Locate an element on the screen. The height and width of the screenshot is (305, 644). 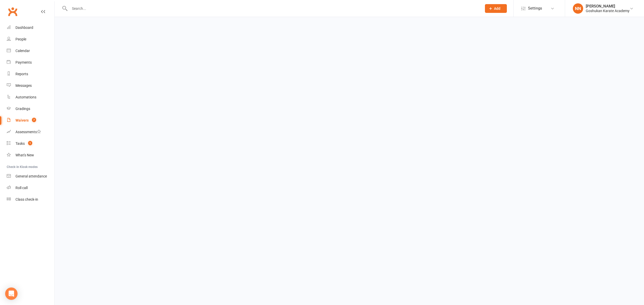
span: Settings is located at coordinates (535, 8).